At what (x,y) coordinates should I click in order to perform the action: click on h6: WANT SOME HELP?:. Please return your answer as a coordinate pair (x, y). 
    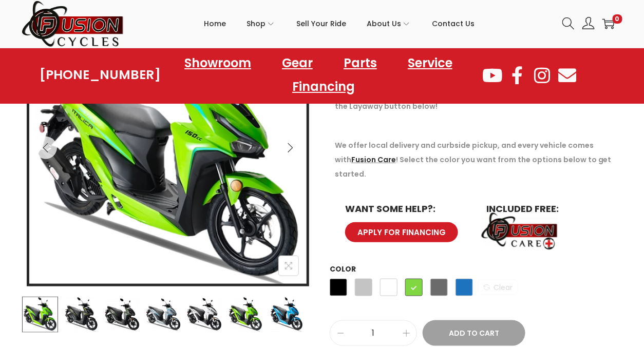
    Looking at the image, I should click on (405, 208).